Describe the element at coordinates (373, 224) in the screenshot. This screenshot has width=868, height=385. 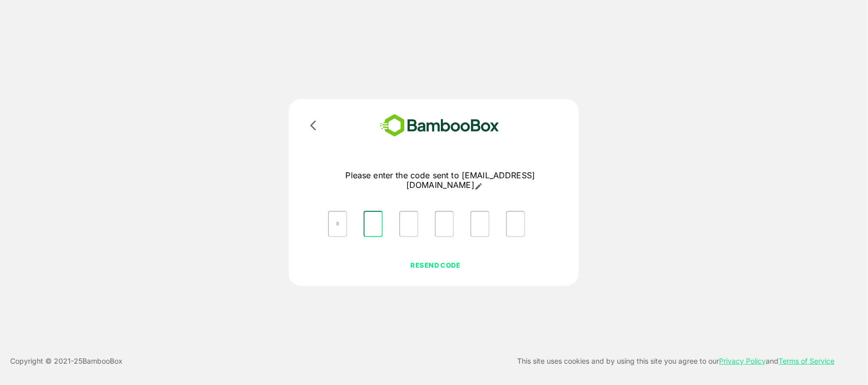
I see `input: Please enter OTP character 2` at that location.